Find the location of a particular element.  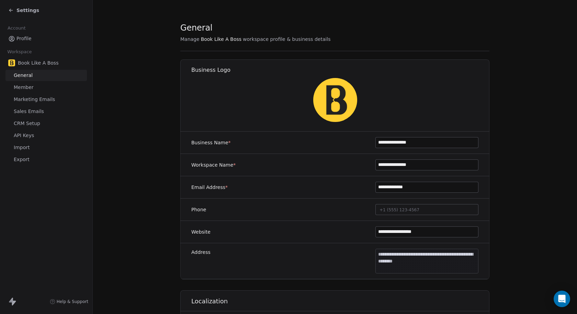

a: Profile is located at coordinates (46, 38).